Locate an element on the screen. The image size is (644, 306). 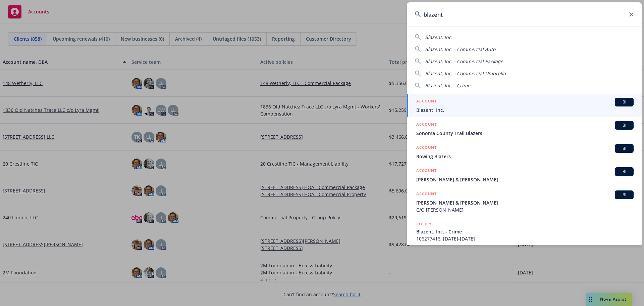
span: Sonoma County Trail Blazers is located at coordinates (525, 133).